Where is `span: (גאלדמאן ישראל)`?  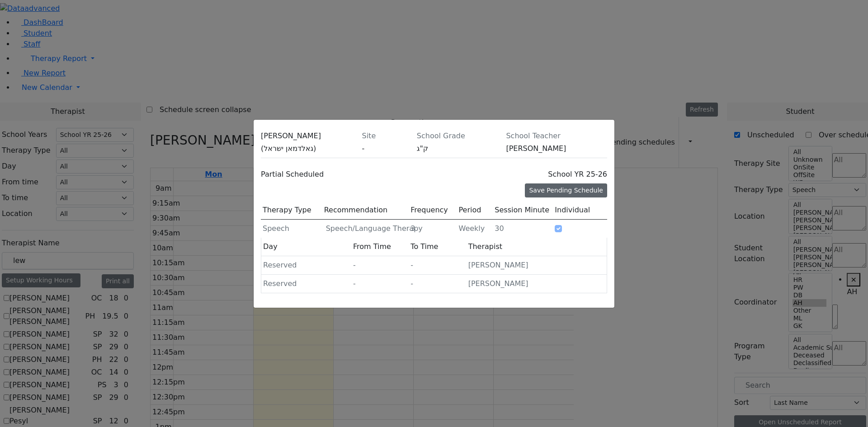
span: (גאלדמאן ישראל) is located at coordinates (291, 149).